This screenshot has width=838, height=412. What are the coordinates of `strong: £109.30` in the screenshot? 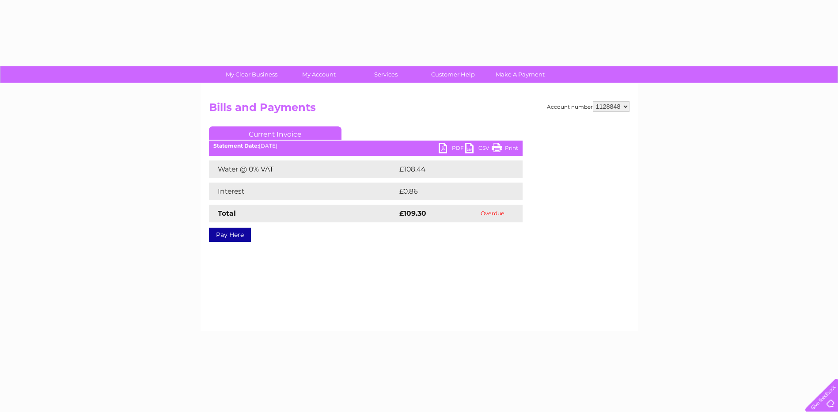 It's located at (413, 213).